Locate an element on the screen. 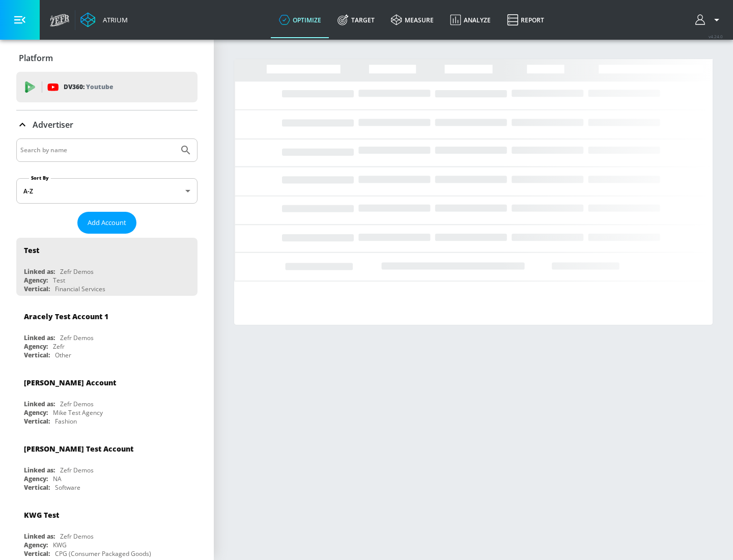 The height and width of the screenshot is (560, 733). div: Software is located at coordinates (68, 487).